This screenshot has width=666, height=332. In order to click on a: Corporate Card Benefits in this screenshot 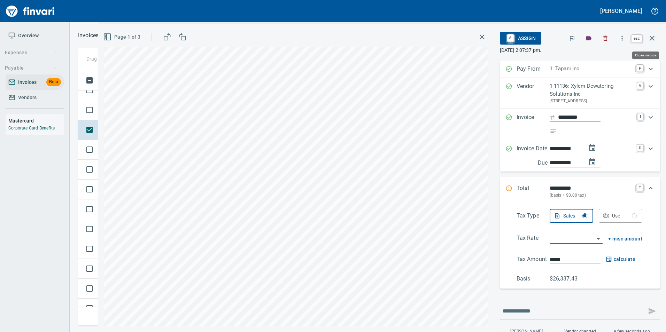, I will do `click(31, 128)`.